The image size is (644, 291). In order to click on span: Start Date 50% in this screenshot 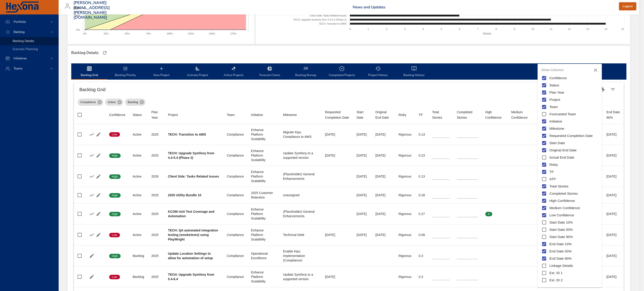, I will do `click(561, 230)`.